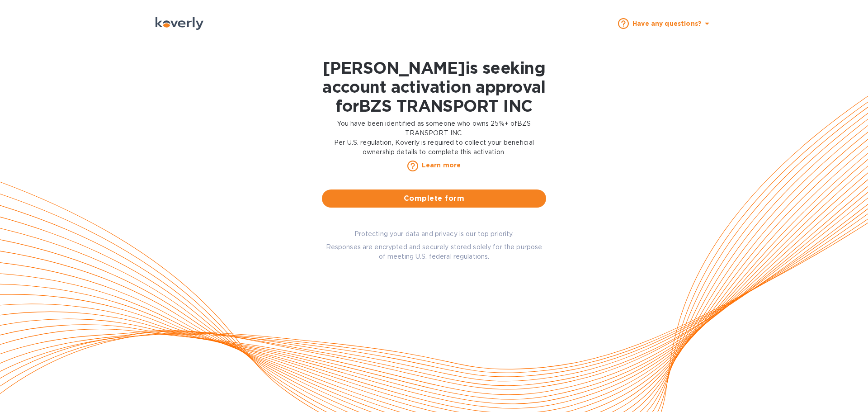  What do you see at coordinates (434, 252) in the screenshot?
I see `p: Responses are encrypted and securely stored solely for the purpose of meeting U.S. federal regula...` at bounding box center [434, 252].